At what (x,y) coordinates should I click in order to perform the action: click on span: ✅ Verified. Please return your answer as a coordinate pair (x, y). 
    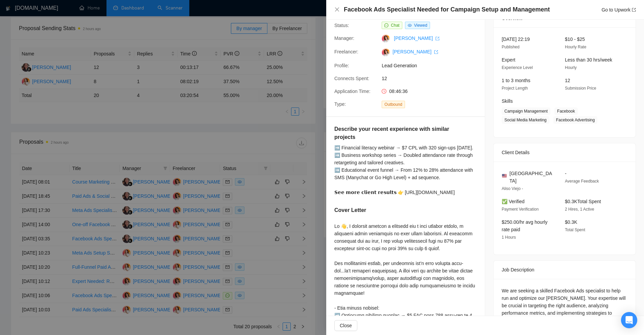
    Looking at the image, I should click on (513, 201).